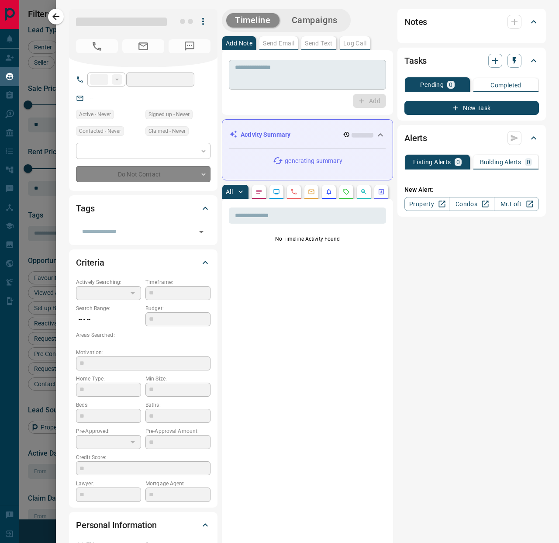 This screenshot has width=559, height=543. I want to click on span: No Email, so click(143, 46).